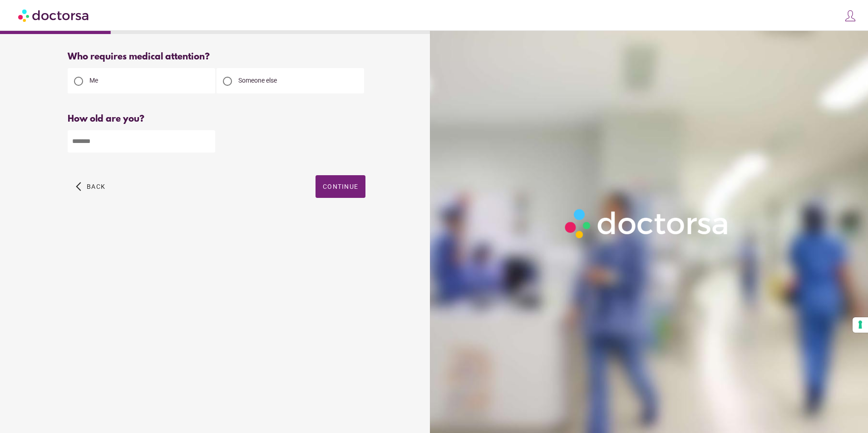 The height and width of the screenshot is (433, 868). I want to click on button: Continue, so click(341, 186).